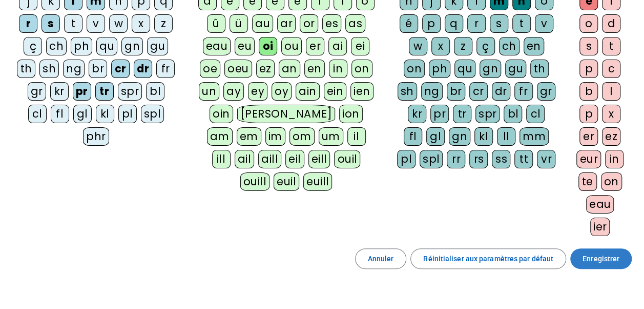 This screenshot has width=644, height=309. What do you see at coordinates (315, 46) in the screenshot?
I see `div: er` at bounding box center [315, 46].